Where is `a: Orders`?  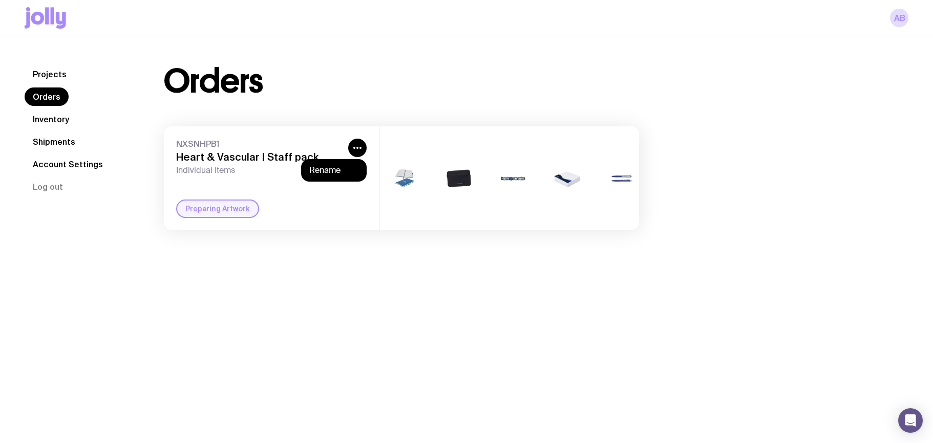
a: Orders is located at coordinates (47, 97).